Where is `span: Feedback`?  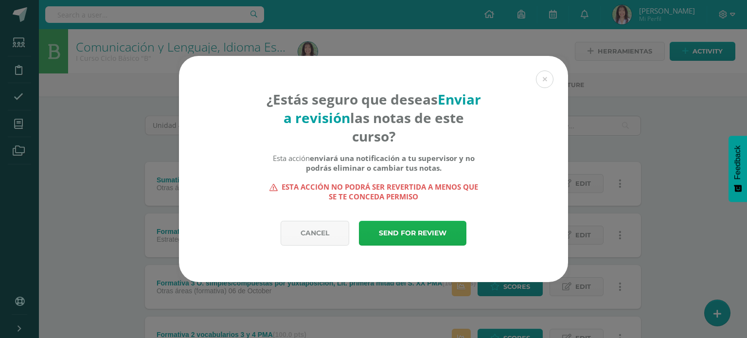
span: Feedback is located at coordinates (738, 162).